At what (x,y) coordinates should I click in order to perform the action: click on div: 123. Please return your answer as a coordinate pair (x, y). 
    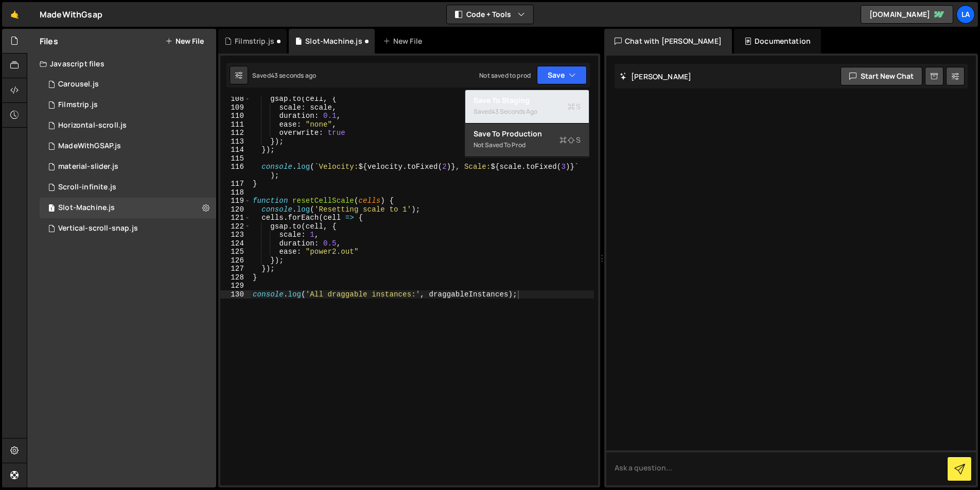
    Looking at the image, I should click on (235, 235).